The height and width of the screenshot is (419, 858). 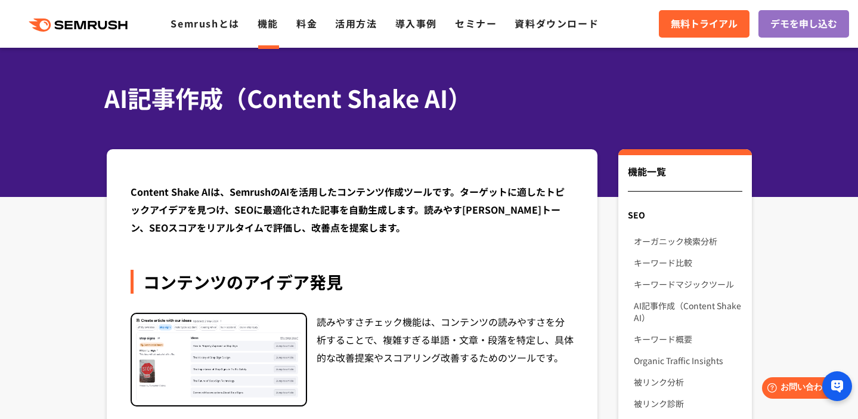 I want to click on a: 料金, so click(x=307, y=23).